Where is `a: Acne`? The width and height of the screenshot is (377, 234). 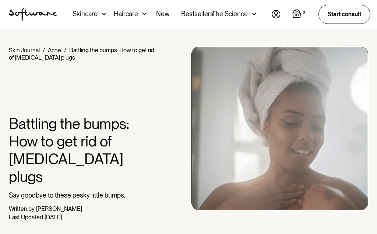 a: Acne is located at coordinates (55, 50).